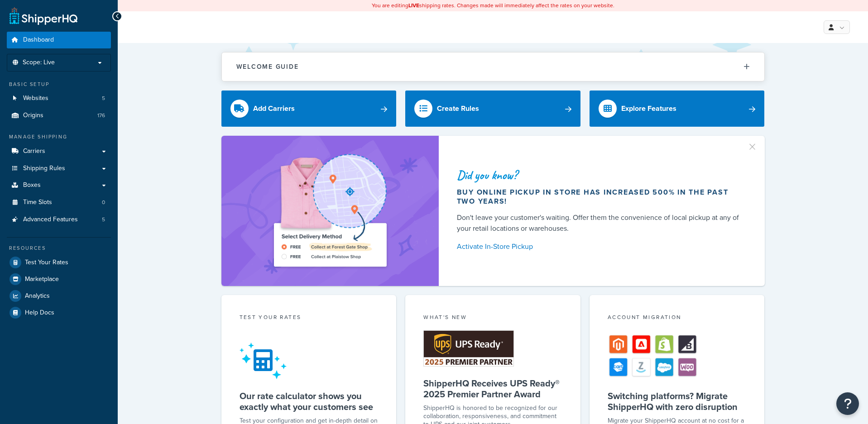  I want to click on h2: Welcome Guide, so click(267, 67).